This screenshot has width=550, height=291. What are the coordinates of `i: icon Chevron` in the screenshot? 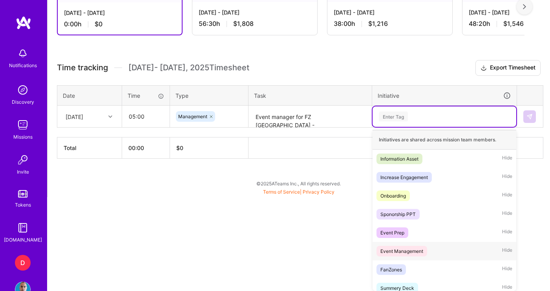 It's located at (110, 117).